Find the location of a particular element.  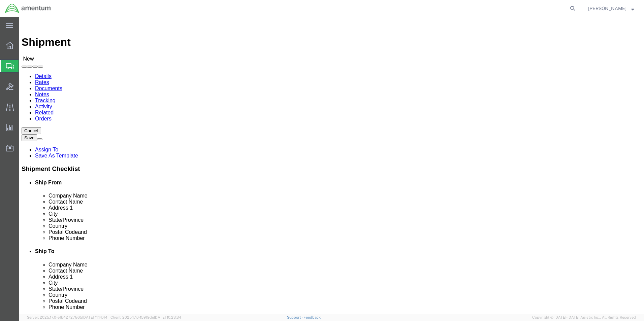

img: logo is located at coordinates (28, 9).